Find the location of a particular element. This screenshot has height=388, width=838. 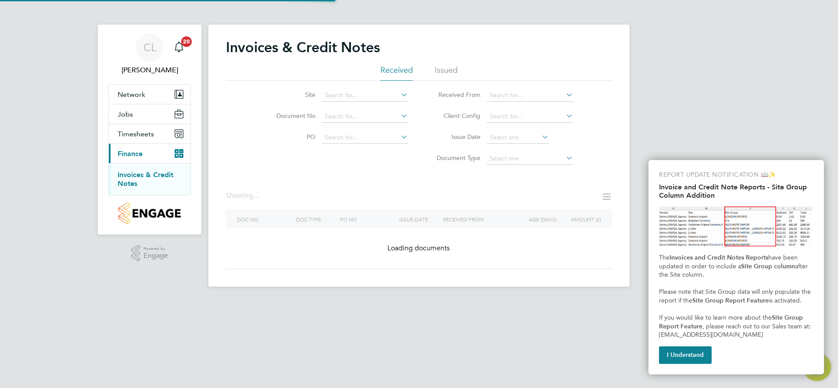

label: PO is located at coordinates (290, 137).